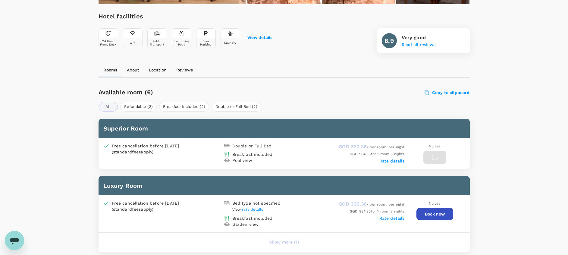 The height and width of the screenshot is (255, 568). Describe the element at coordinates (284, 186) in the screenshot. I see `h6: Luxury Room` at that location.